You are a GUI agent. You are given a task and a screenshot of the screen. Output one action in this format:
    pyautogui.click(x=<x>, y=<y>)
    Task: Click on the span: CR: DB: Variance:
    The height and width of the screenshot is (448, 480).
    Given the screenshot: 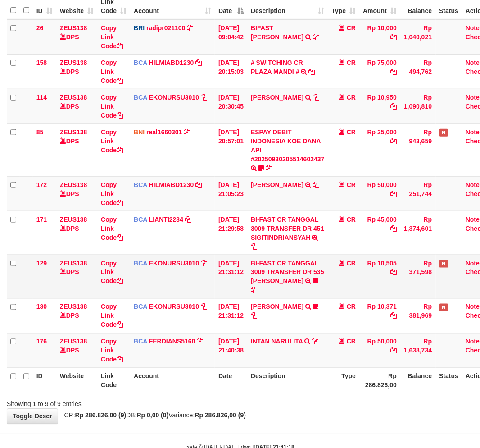 What is the action you would take?
    pyautogui.click(x=153, y=415)
    